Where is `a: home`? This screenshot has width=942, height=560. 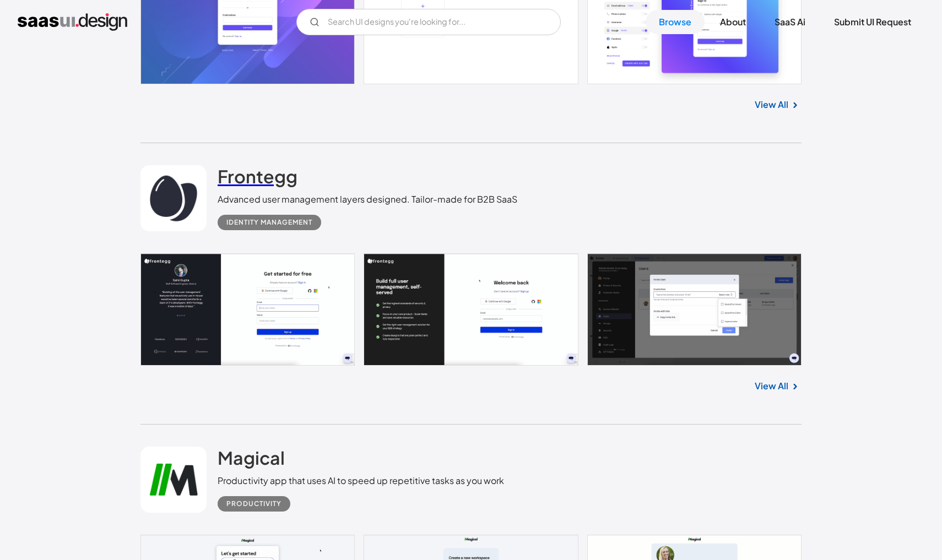 a: home is located at coordinates (72, 22).